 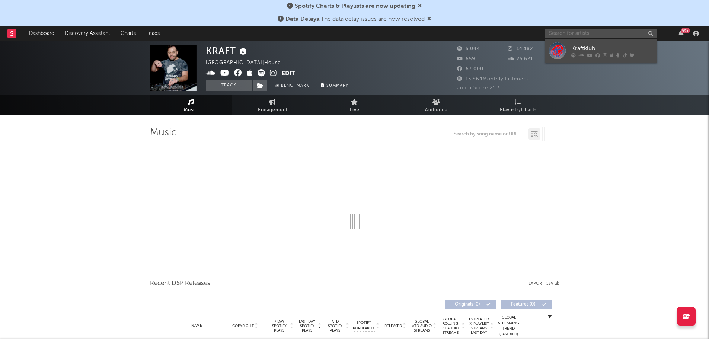 I want to click on a: Charts, so click(x=128, y=33).